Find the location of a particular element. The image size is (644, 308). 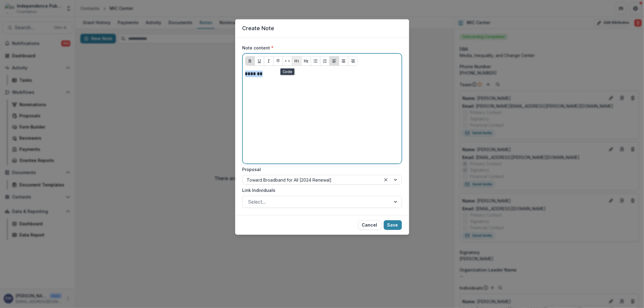

header: Create Note is located at coordinates (322, 28).